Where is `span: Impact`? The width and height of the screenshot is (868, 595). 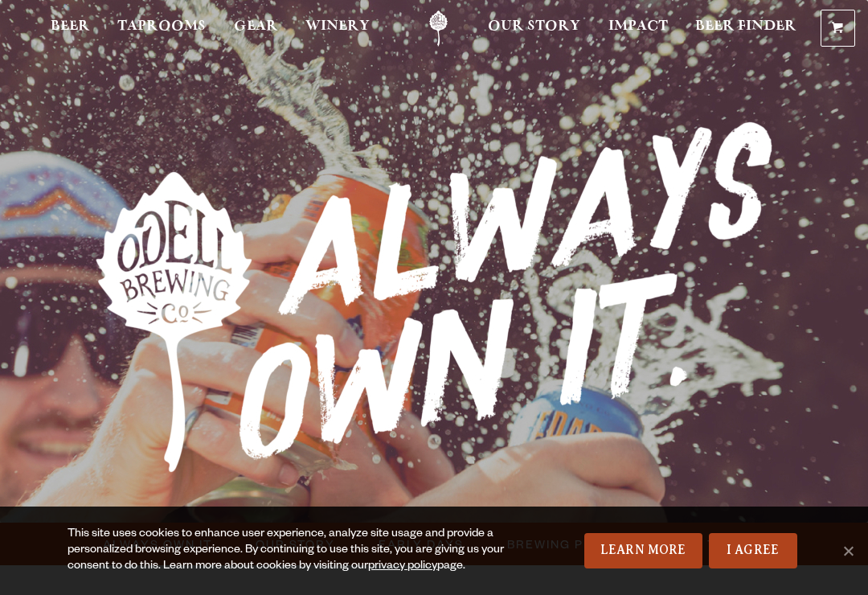 span: Impact is located at coordinates (638, 27).